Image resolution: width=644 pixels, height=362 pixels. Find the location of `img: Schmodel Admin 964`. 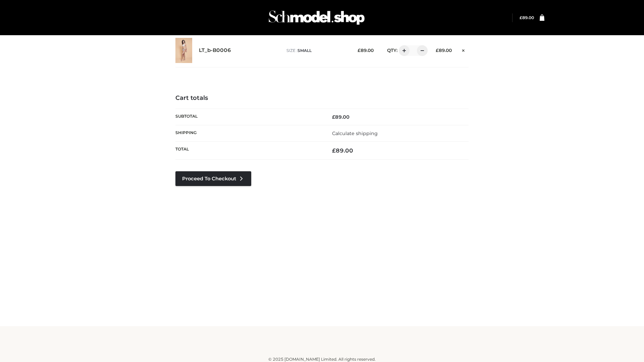

img: Schmodel Admin 964 is located at coordinates (316, 17).